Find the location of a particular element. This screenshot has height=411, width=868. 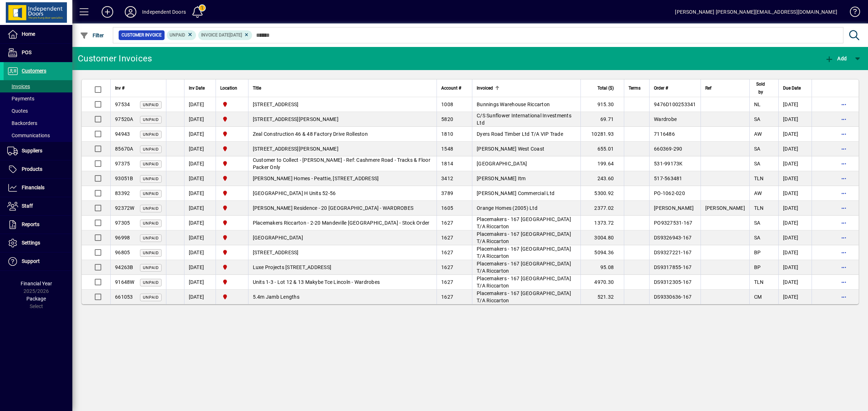

span: TLN is located at coordinates (759, 178).